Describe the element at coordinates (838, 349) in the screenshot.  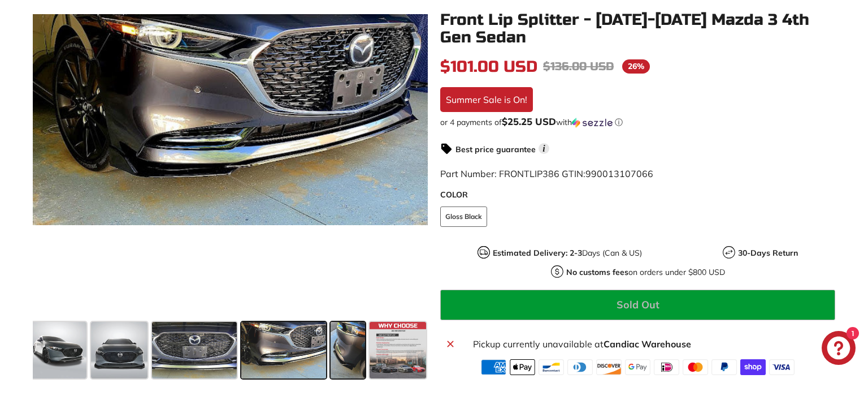
I see `inbox-online-store-chat: Shopify online store chat` at that location.